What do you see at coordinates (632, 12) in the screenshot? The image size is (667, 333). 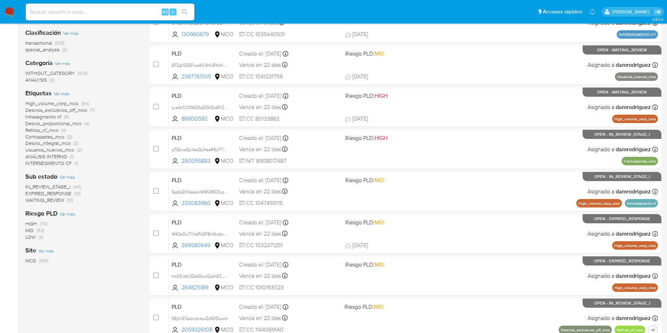 I see `p: damian.rodriguez@mercadolibre.com` at bounding box center [632, 12].